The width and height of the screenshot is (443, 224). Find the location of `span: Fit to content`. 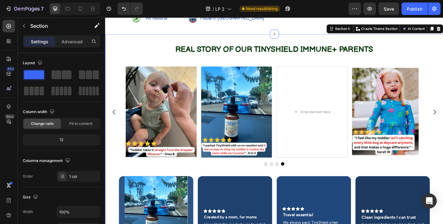

span: Fit to content is located at coordinates (81, 124).